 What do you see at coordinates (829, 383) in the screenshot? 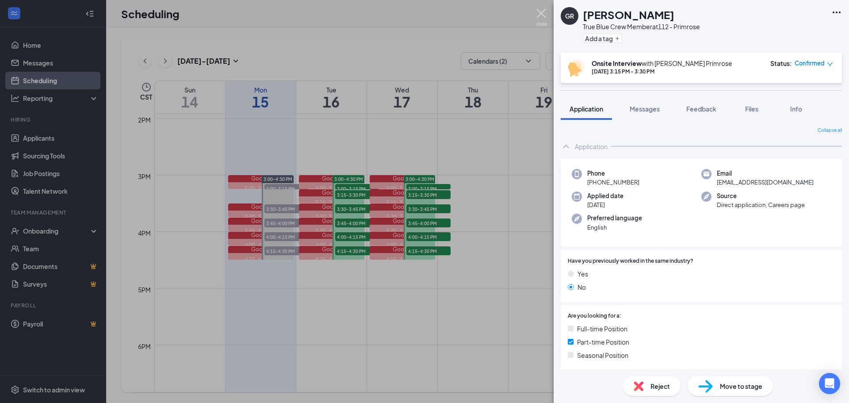
I see `div: Open Intercom Messenger` at bounding box center [829, 383].